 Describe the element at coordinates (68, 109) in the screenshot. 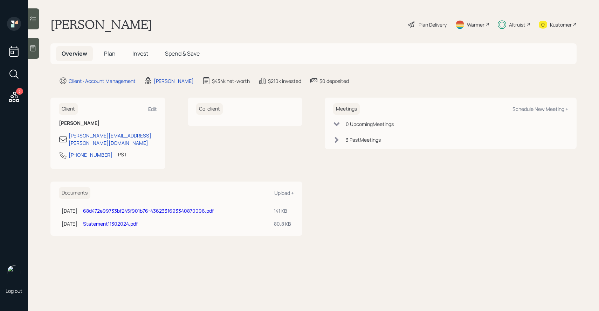

I see `h6: Client` at that location.